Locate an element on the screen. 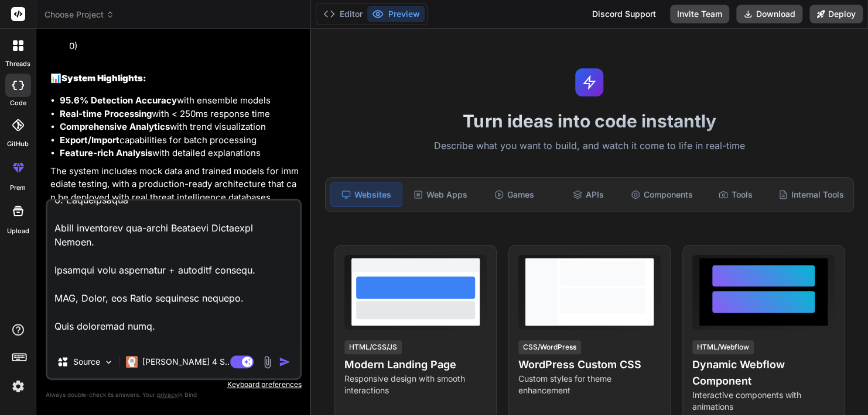 The width and height of the screenshot is (868, 415). h1: Turn ideas into code instantly is located at coordinates (589, 121).